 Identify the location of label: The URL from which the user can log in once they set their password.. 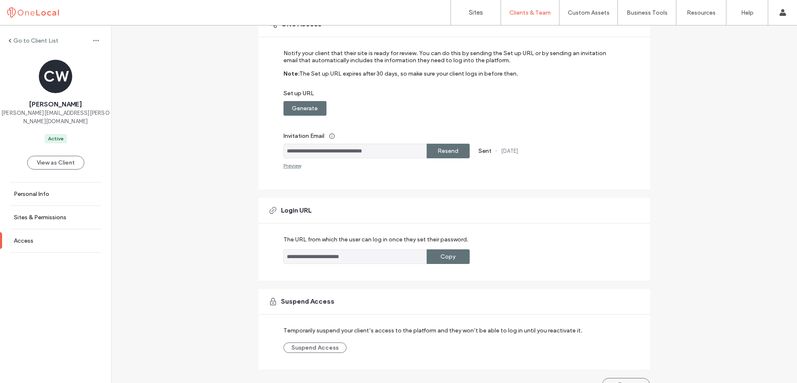
(376, 243).